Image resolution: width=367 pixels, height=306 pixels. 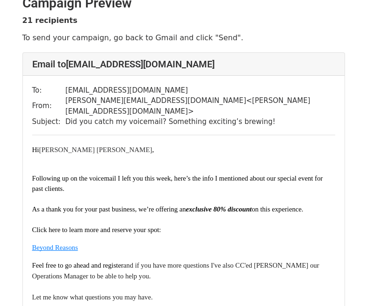 I want to click on span: Beyond Reasons, so click(x=55, y=248).